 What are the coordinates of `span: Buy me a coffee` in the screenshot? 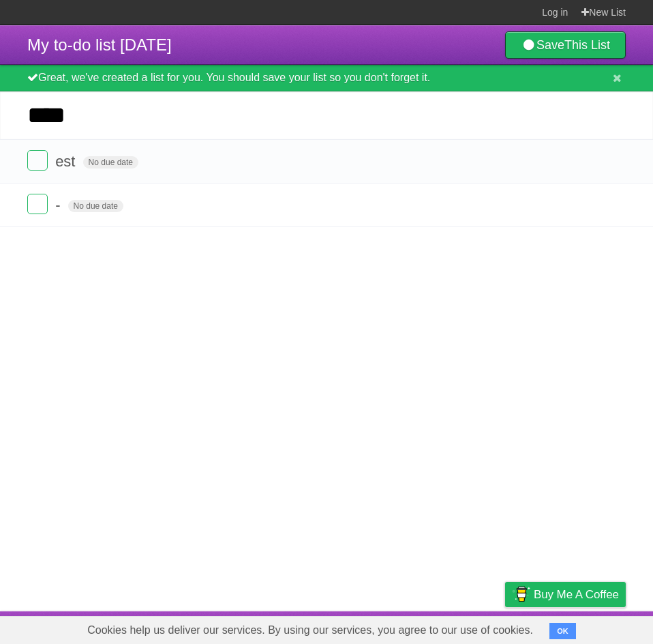 It's located at (576, 594).